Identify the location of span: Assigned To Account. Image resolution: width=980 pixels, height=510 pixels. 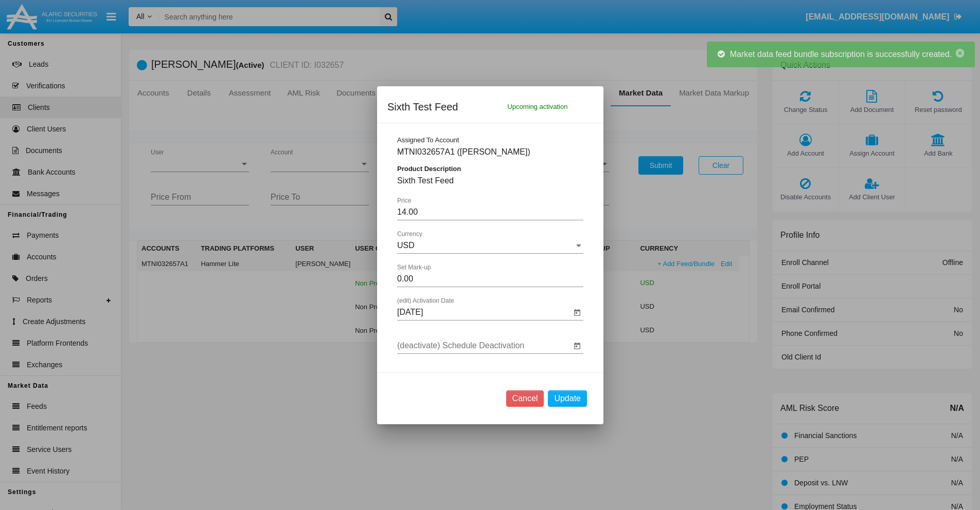
(428, 140).